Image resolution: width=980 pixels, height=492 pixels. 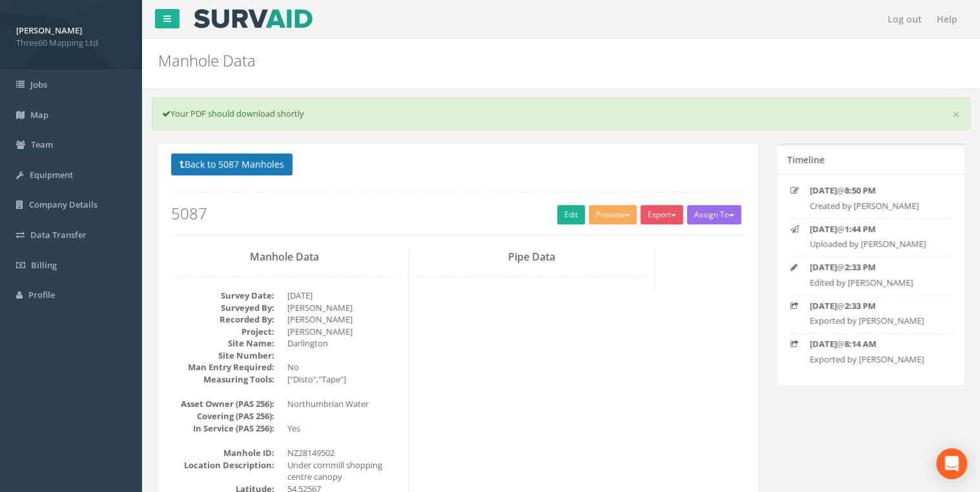 I want to click on a: Edit, so click(x=571, y=215).